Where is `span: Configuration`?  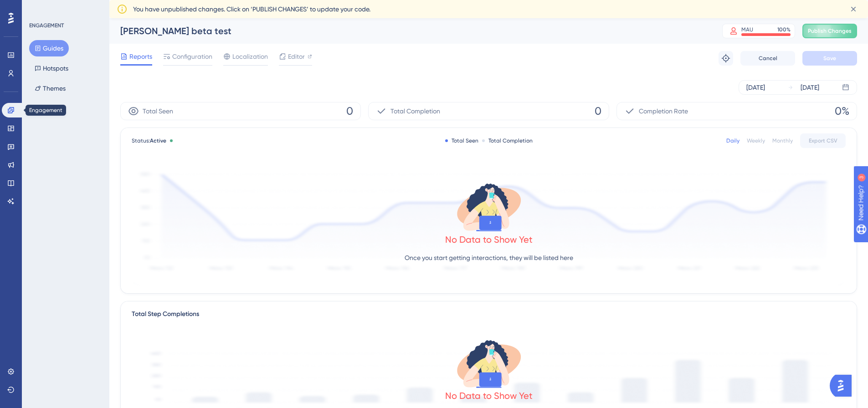
span: Configuration is located at coordinates (192, 57).